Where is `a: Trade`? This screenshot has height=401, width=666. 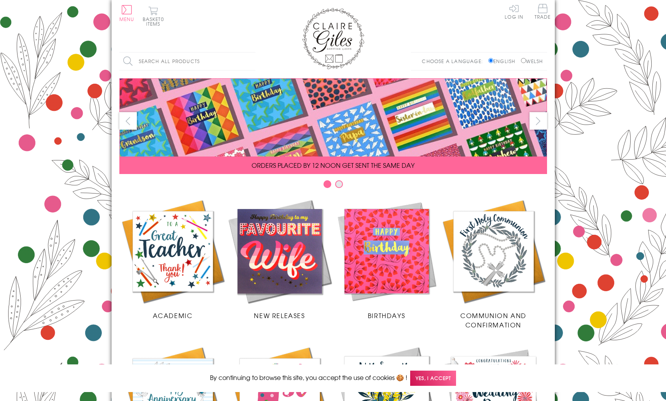
a: Trade is located at coordinates (543, 12).